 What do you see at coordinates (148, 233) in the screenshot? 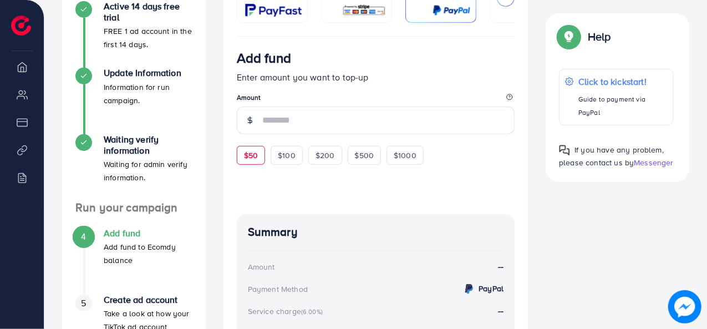
I see `h4: Add fund` at bounding box center [148, 233].